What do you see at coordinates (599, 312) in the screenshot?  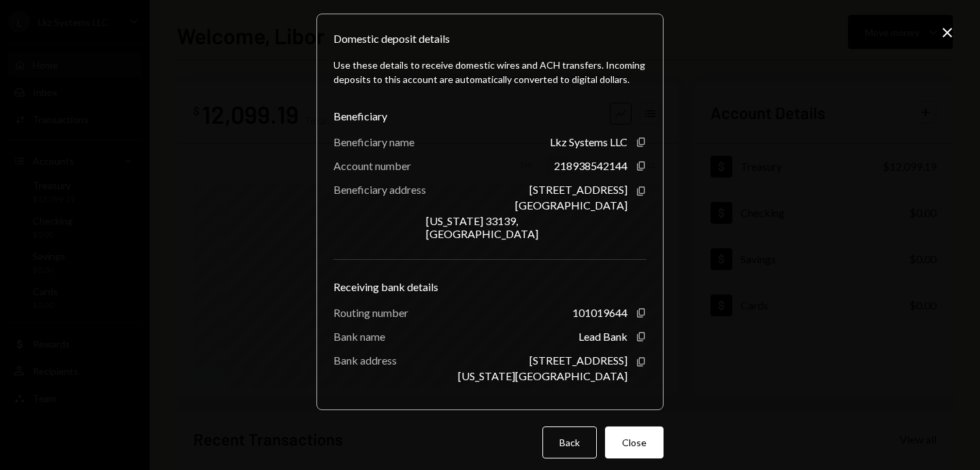 I see `div: 101019644` at bounding box center [599, 312].